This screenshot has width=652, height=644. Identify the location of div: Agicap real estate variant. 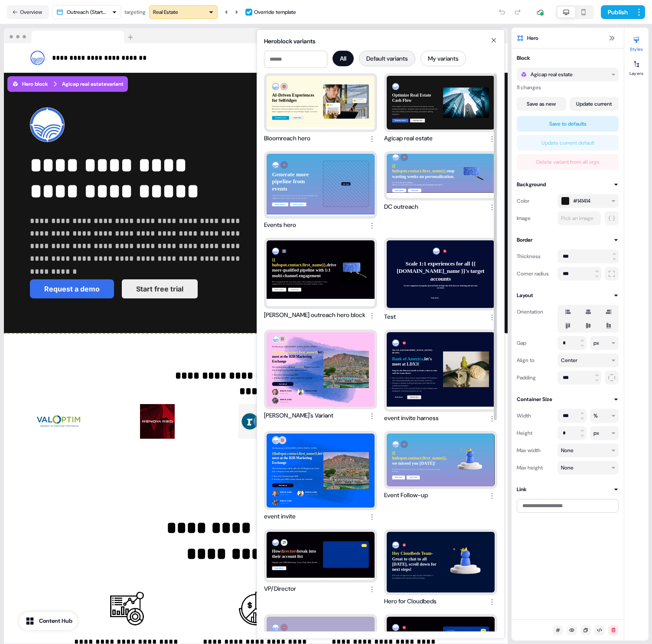
(93, 84).